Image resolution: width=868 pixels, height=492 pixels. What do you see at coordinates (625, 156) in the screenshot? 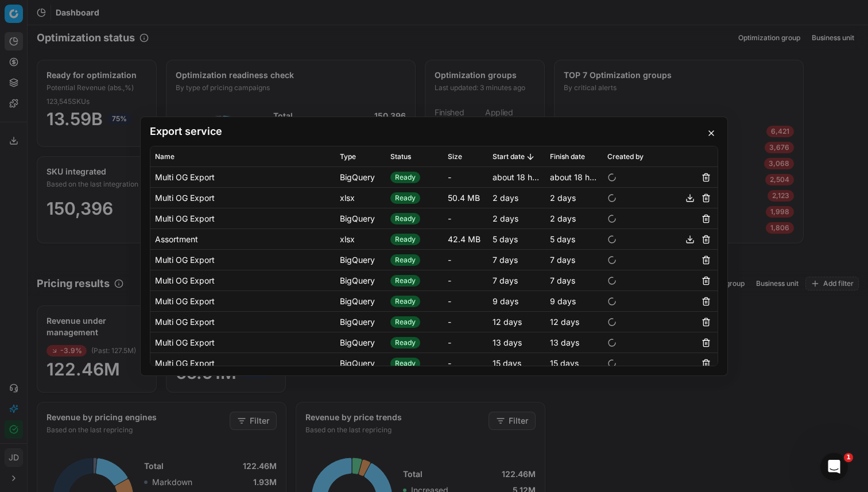
I see `span: Created by` at bounding box center [625, 156].